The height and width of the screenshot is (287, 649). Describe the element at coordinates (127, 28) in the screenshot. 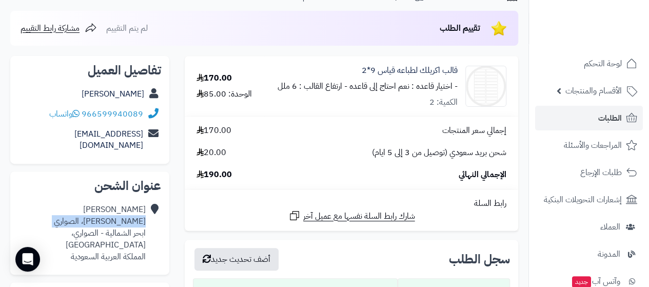

I see `span: لم يتم التقييم` at that location.